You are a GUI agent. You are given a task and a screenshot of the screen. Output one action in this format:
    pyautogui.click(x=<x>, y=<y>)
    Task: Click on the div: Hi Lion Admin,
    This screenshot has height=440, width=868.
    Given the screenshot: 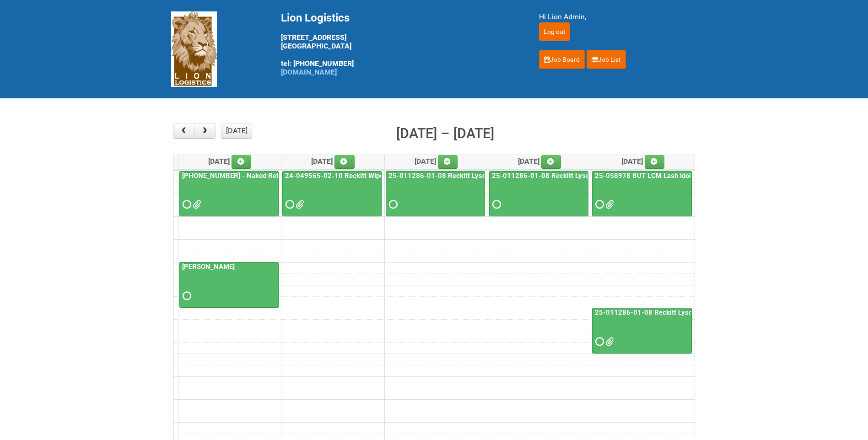 What is the action you would take?
    pyautogui.click(x=618, y=17)
    